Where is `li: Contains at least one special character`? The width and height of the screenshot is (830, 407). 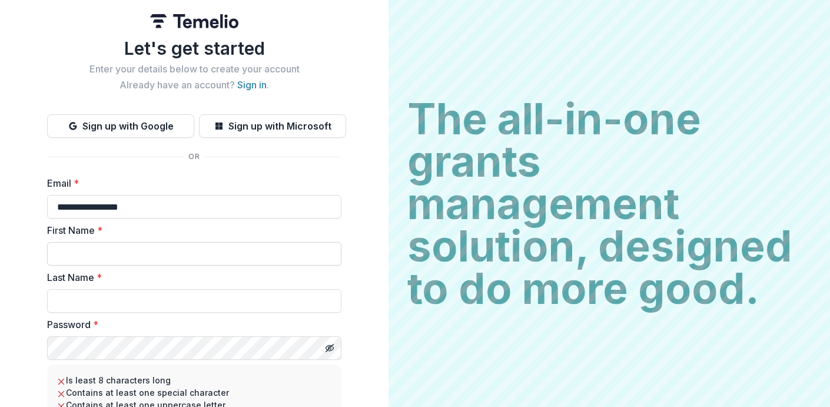
li: Contains at least one special character is located at coordinates (194, 392).